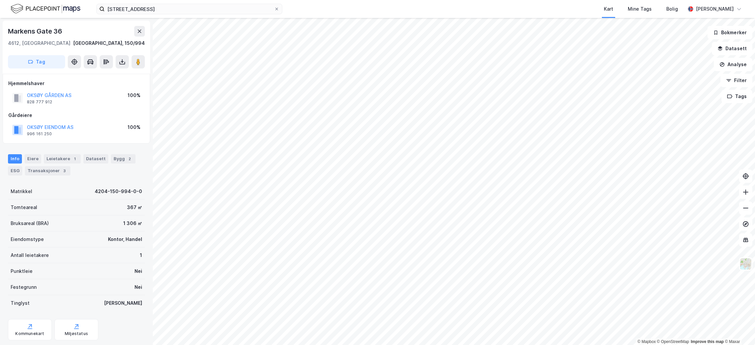 The height and width of the screenshot is (345, 755). I want to click on button: Bokmerker, so click(730, 33).